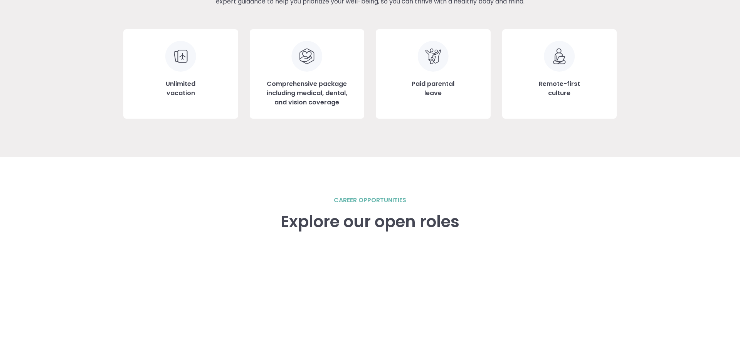  Describe the element at coordinates (433, 89) in the screenshot. I see `h3: Paid parental leave` at that location.